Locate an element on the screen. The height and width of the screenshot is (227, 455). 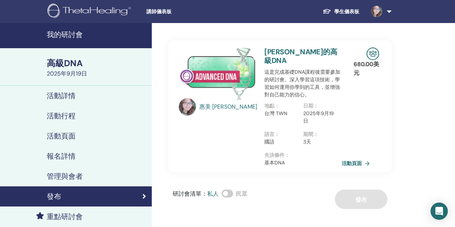
font: 學生儀表板 is located at coordinates (347, 12).